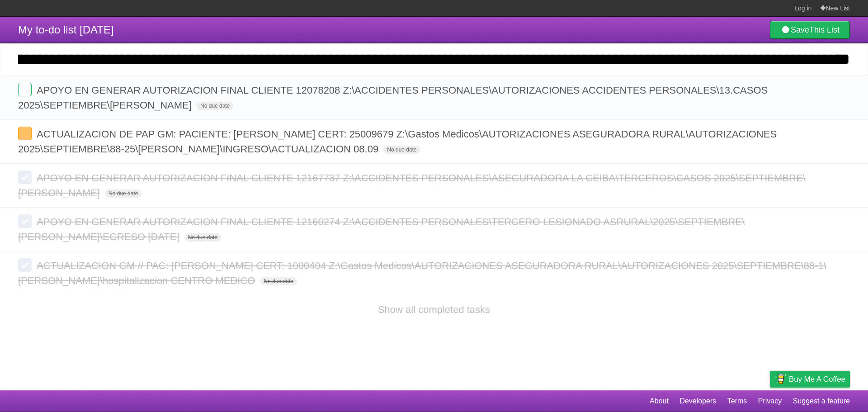  I want to click on a: Privacy, so click(770, 401).